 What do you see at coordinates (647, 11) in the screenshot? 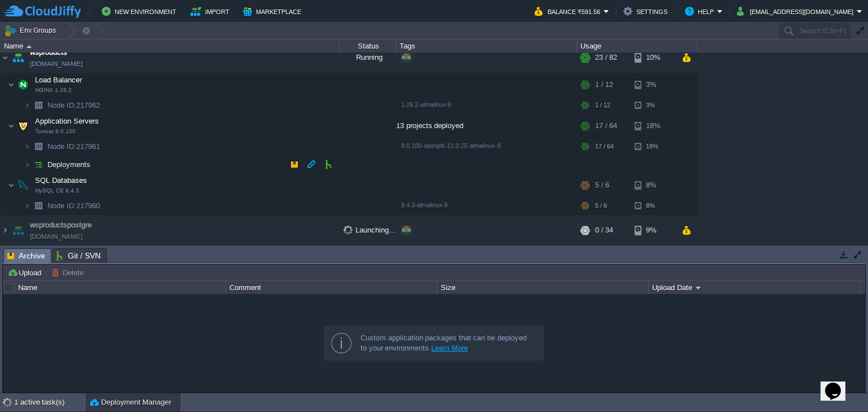
I see `button: Settings` at bounding box center [647, 11].